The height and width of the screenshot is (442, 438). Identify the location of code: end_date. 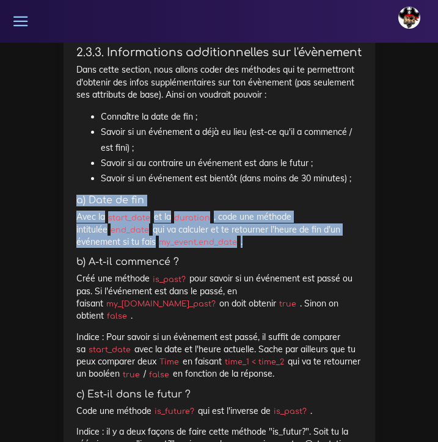
(130, 230).